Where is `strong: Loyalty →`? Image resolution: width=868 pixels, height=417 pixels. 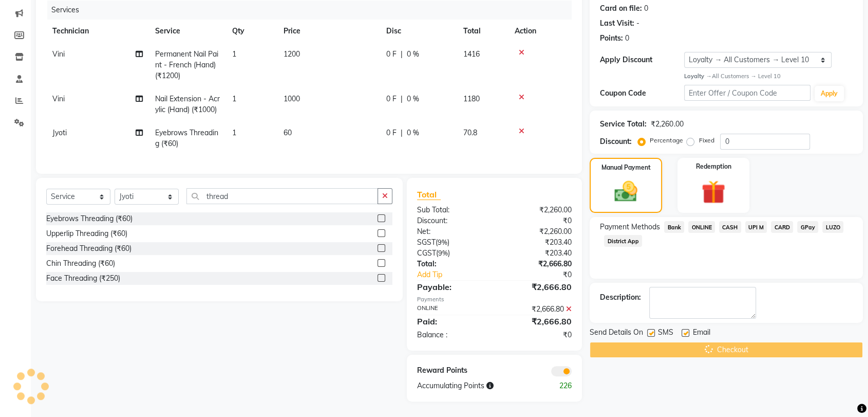 strong: Loyalty → is located at coordinates (697, 76).